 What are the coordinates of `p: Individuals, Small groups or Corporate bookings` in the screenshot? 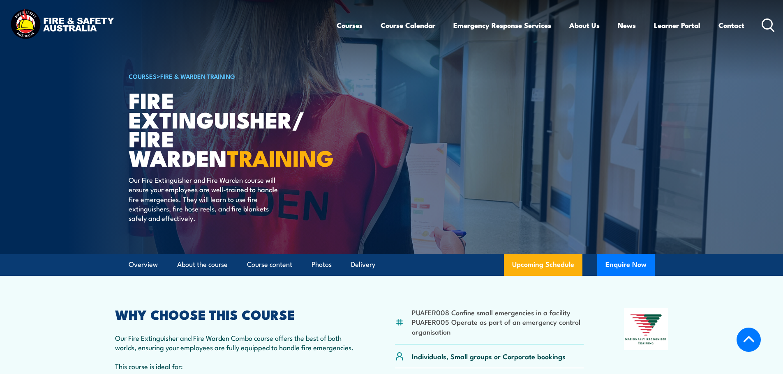 It's located at (489, 356).